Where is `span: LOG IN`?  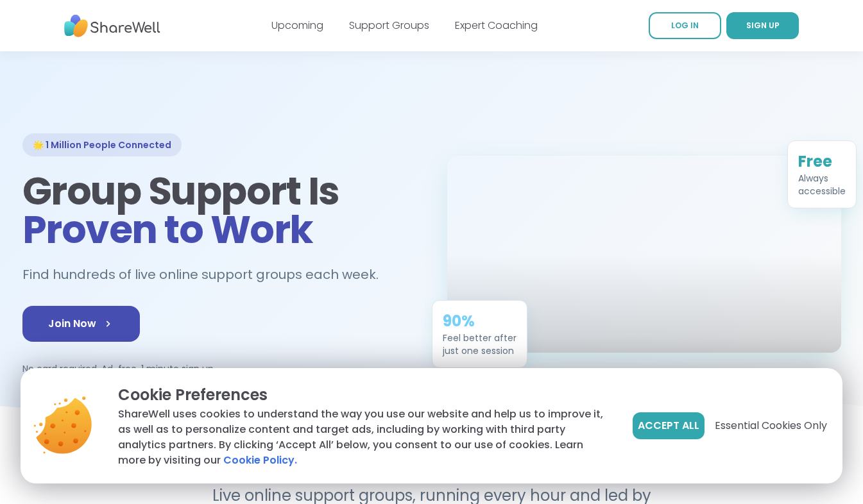 span: LOG IN is located at coordinates (684, 25).